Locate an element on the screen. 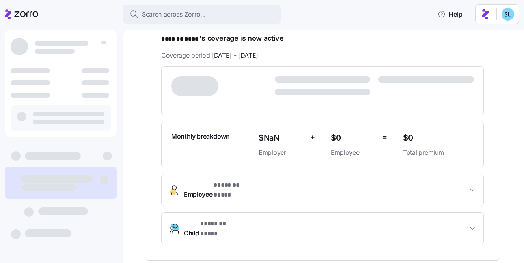 This screenshot has width=524, height=263. span: Search across Zorro... is located at coordinates (174, 14).